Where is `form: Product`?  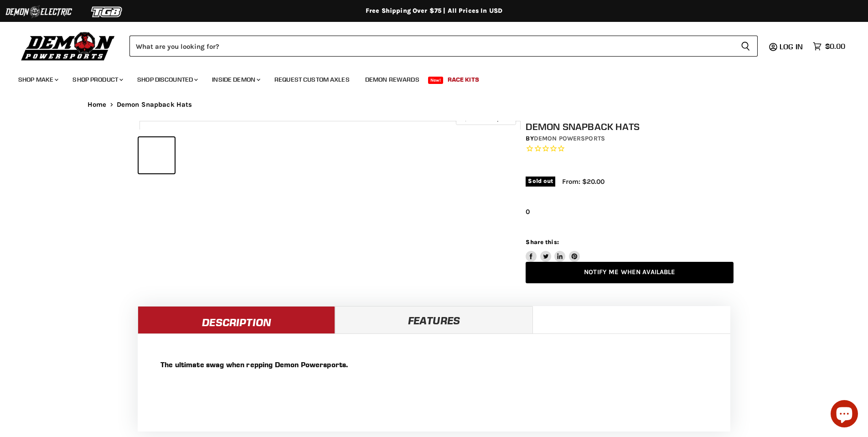 form: Product is located at coordinates (444, 46).